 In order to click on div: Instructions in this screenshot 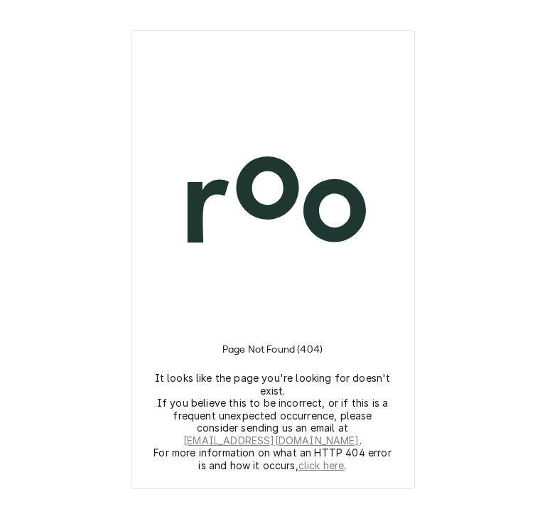, I will do `click(273, 399)`.